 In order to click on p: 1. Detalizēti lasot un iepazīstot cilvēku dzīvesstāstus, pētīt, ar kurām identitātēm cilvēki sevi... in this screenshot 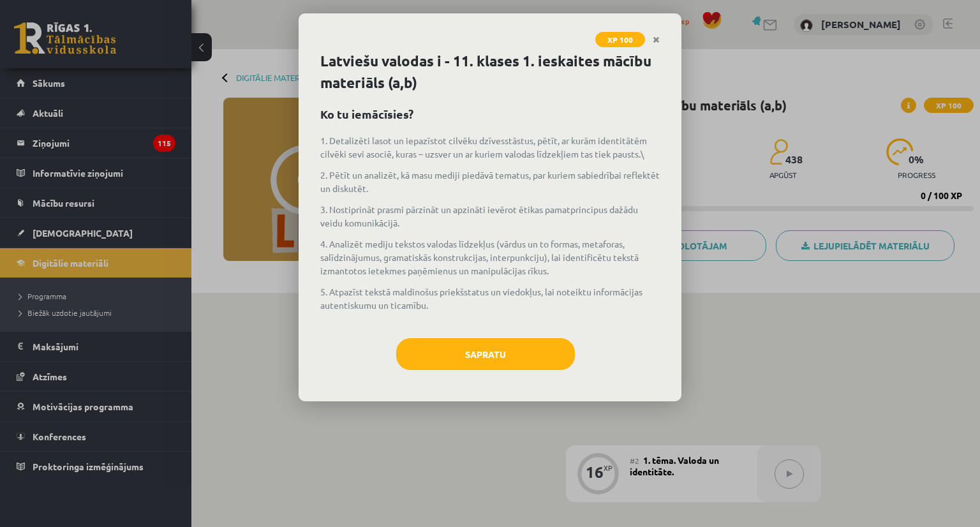, I will do `click(490, 147)`.